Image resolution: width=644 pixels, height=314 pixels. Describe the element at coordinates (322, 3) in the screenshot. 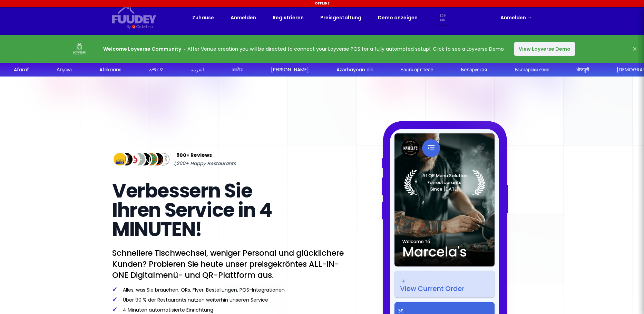

I see `div: Offline` at that location.